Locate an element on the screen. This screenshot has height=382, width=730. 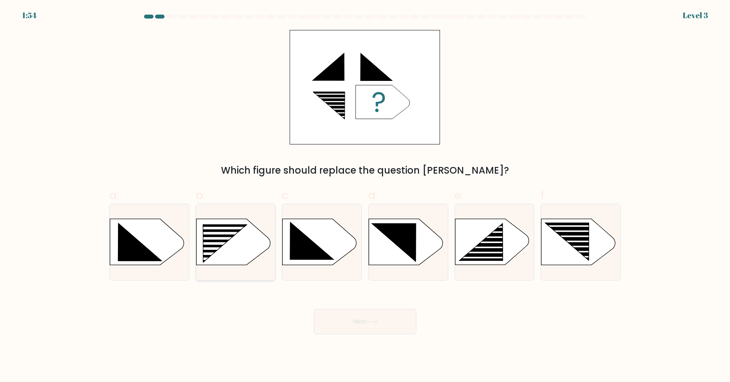
button: Next is located at coordinates (365, 322).